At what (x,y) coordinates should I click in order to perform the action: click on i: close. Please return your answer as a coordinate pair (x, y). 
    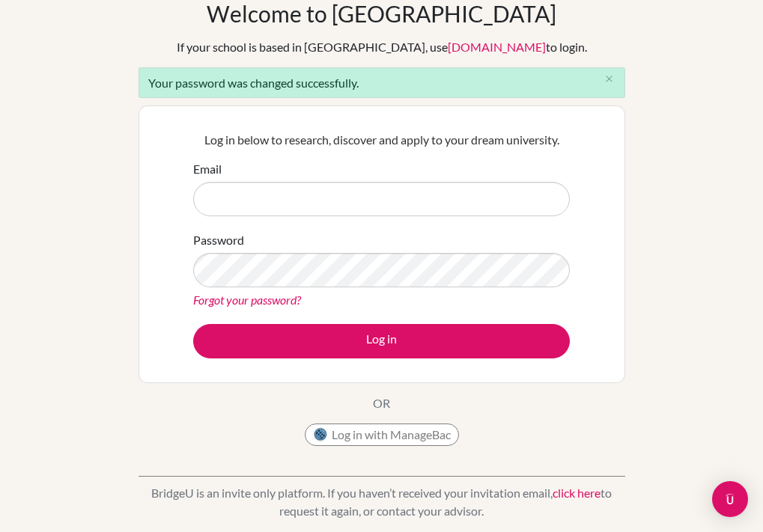
    Looking at the image, I should click on (609, 79).